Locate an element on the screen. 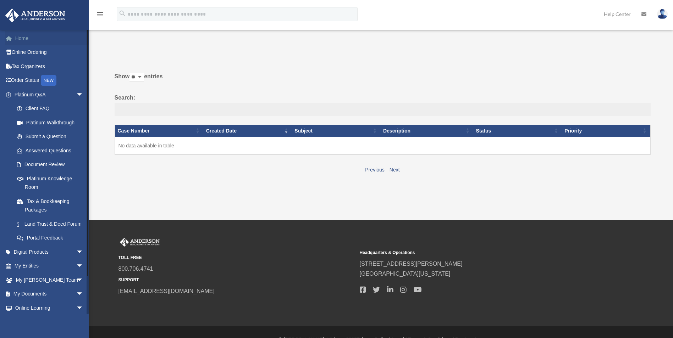  a: Tax Organizers is located at coordinates (49, 66).